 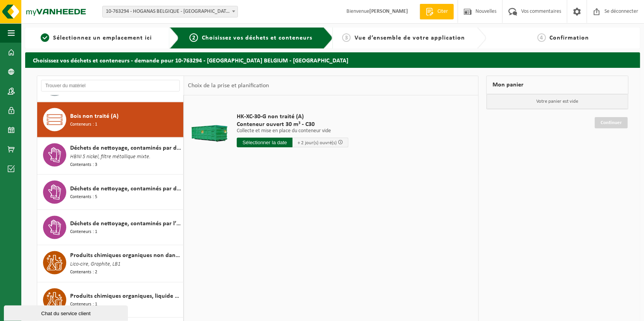 I want to click on span: HK-XC-30-G non traité (A), so click(x=292, y=116).